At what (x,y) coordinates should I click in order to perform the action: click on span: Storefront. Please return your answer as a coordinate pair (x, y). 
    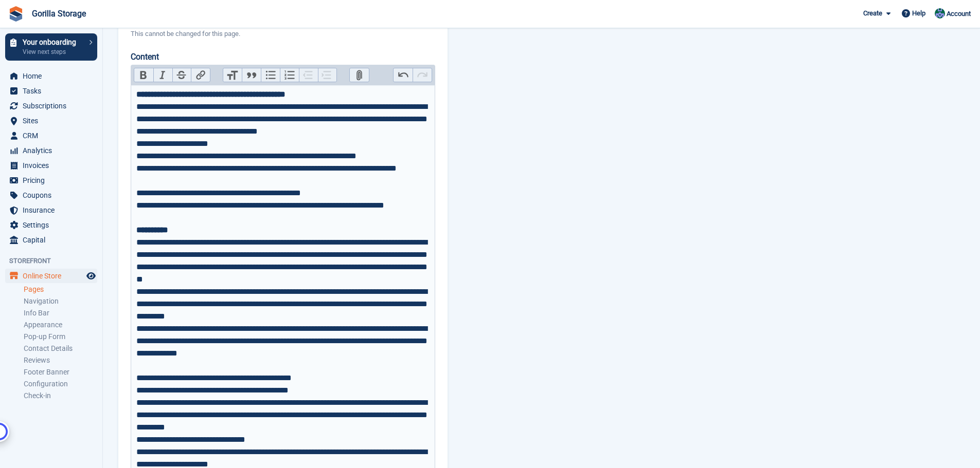
    Looking at the image, I should click on (56, 261).